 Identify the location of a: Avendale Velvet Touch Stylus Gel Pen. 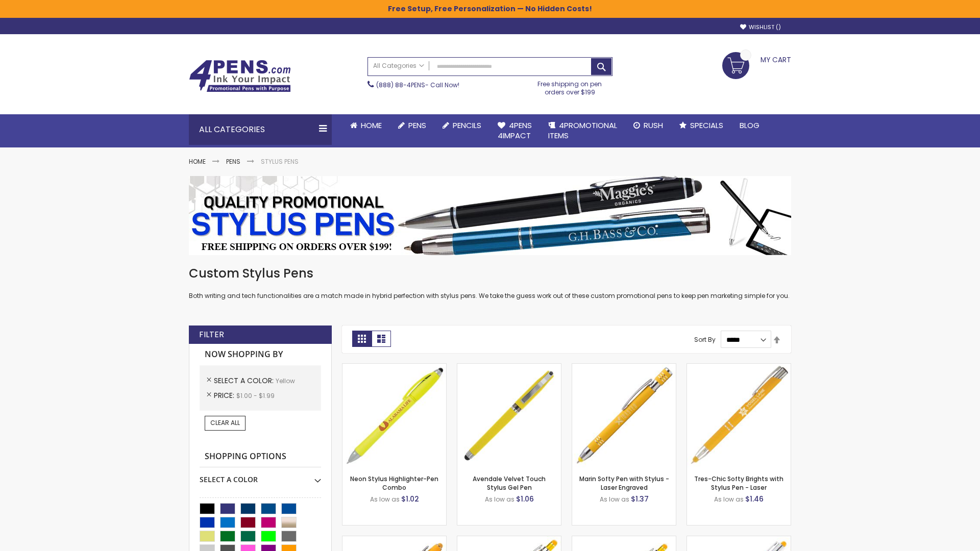
(509, 482).